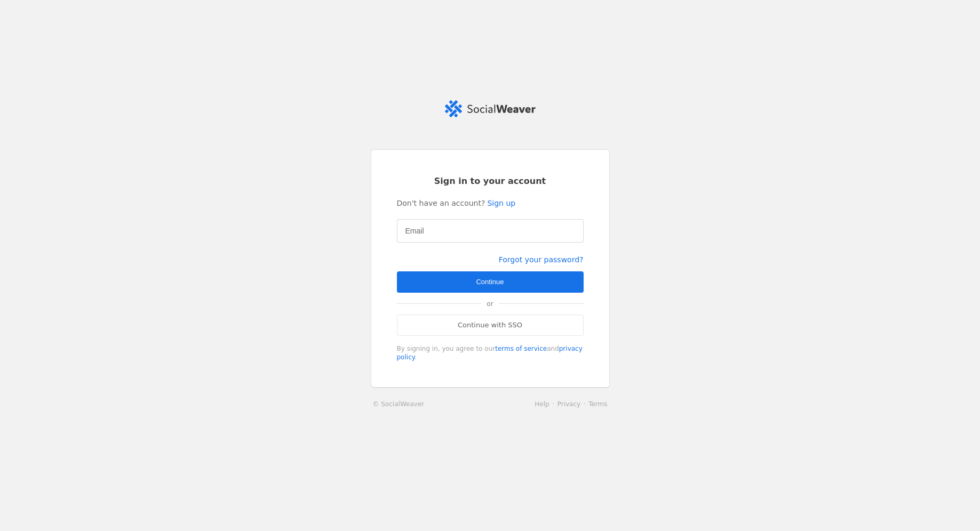 This screenshot has width=980, height=531. I want to click on a: Sign up, so click(501, 203).